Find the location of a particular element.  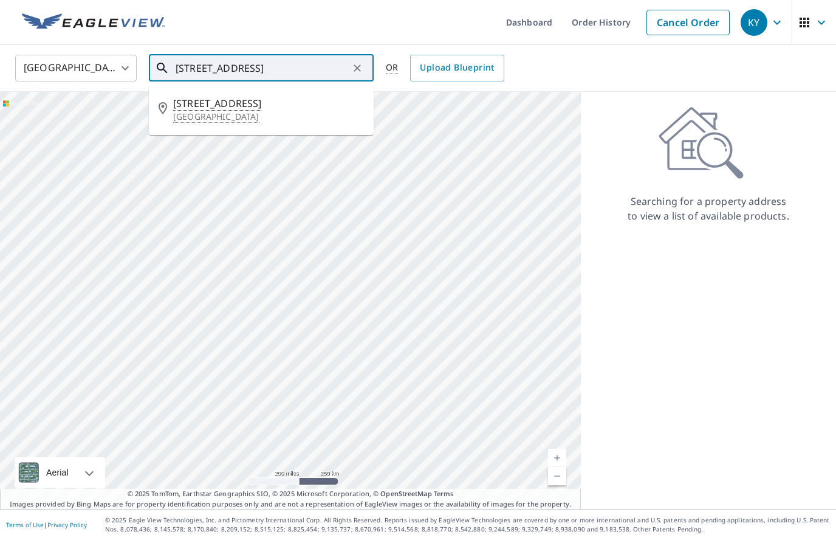

p: Searching for a property address to view a list of available products. is located at coordinates (709, 208).